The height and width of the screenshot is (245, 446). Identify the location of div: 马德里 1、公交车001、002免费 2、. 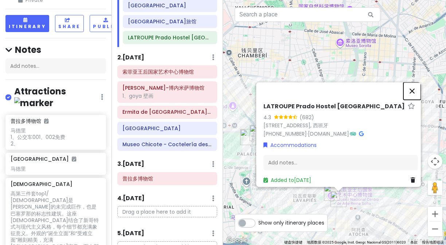
(55, 137).